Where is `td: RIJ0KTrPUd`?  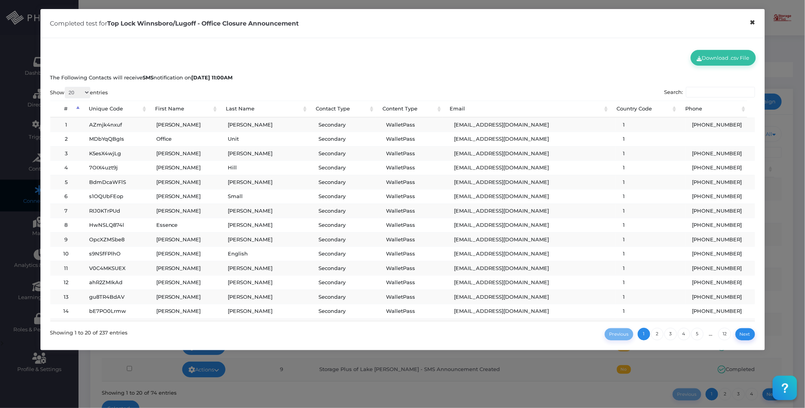 td: RIJ0KTrPUd is located at coordinates (116, 211).